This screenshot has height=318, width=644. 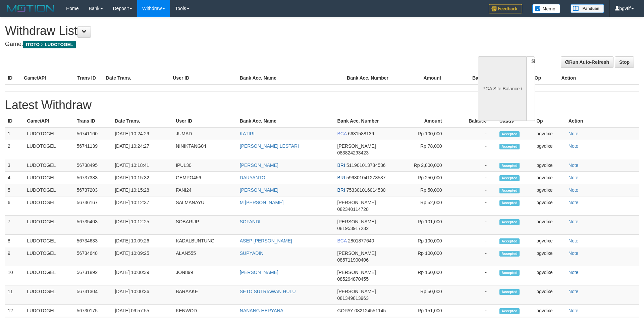 I want to click on td: 56738495, so click(x=93, y=165).